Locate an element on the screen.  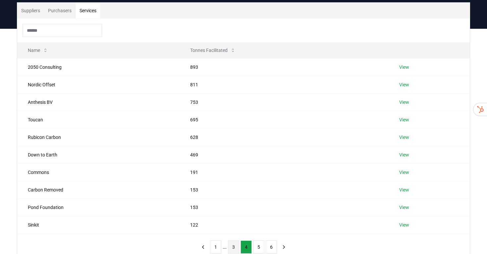
td: Down to Earth is located at coordinates (98, 155).